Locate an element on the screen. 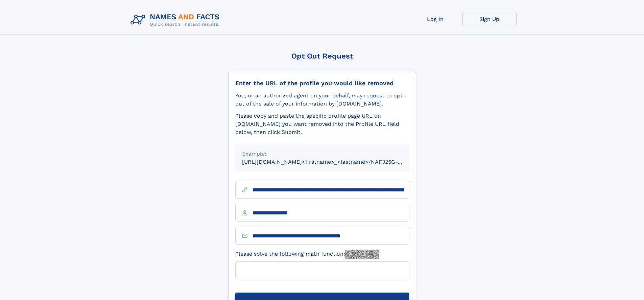 This screenshot has width=644, height=300. img: Logo Names and Facts is located at coordinates (176, 20).